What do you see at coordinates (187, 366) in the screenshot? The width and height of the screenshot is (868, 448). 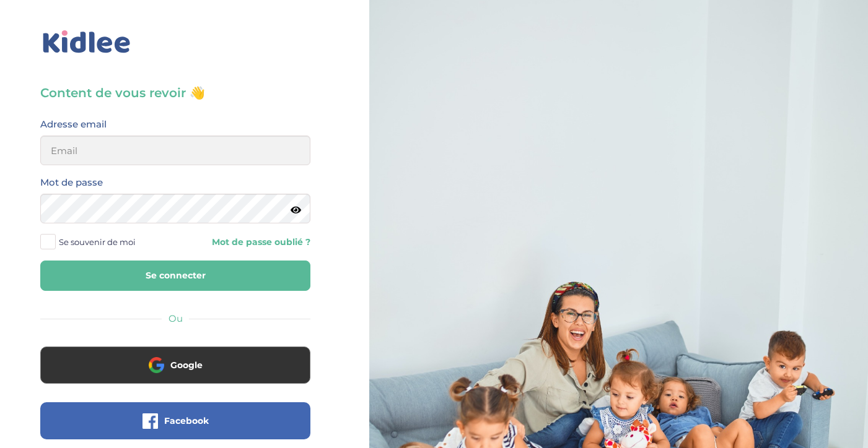 I see `span: Google` at bounding box center [187, 366].